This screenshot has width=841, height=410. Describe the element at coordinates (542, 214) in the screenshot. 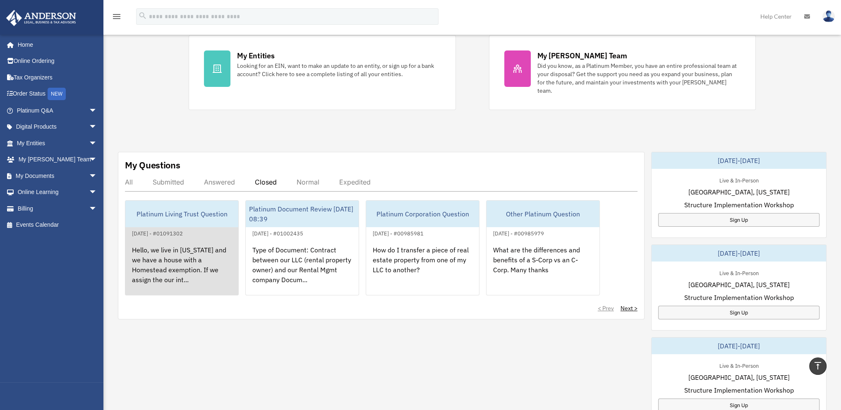

I see `div: Other Platinum Question` at that location.